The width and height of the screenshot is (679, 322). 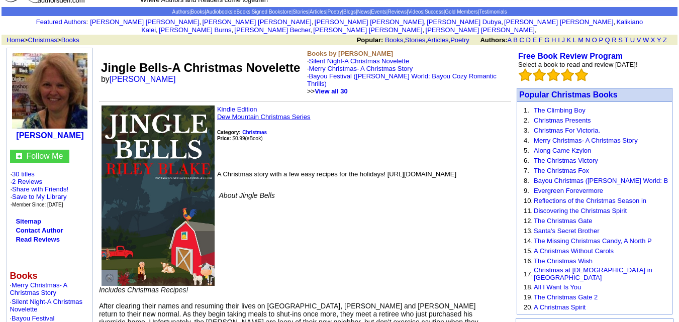 What do you see at coordinates (559, 110) in the screenshot?
I see `a: The Climbing Boy` at bounding box center [559, 110].